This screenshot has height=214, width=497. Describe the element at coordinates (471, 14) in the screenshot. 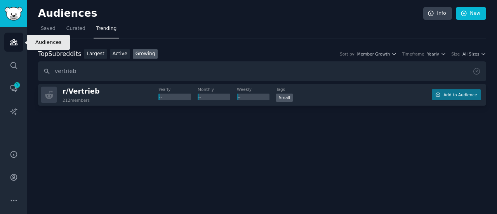

I see `a: New` at that location.